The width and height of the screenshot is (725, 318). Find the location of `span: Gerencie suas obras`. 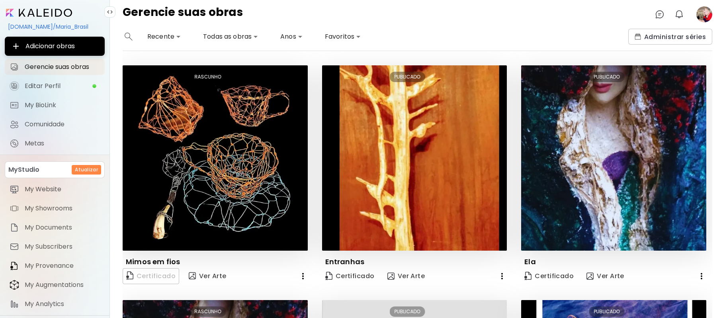

span: Gerencie suas obras is located at coordinates (62, 67).